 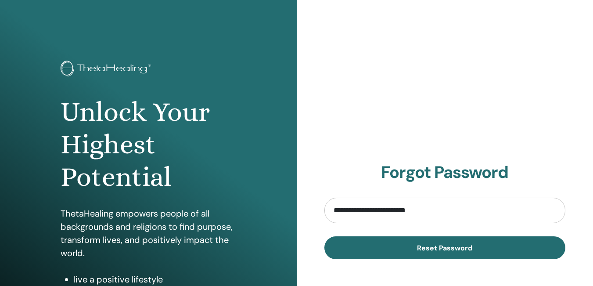 What do you see at coordinates (445, 173) in the screenshot?
I see `h2: Forgot Password` at bounding box center [445, 173].